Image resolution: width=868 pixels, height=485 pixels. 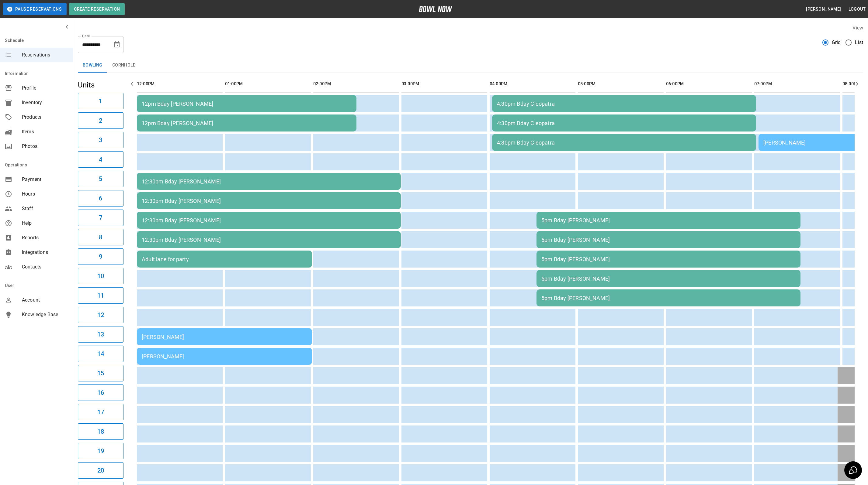 What do you see at coordinates (97, 9) in the screenshot?
I see `button: Create Reservation` at bounding box center [97, 9].